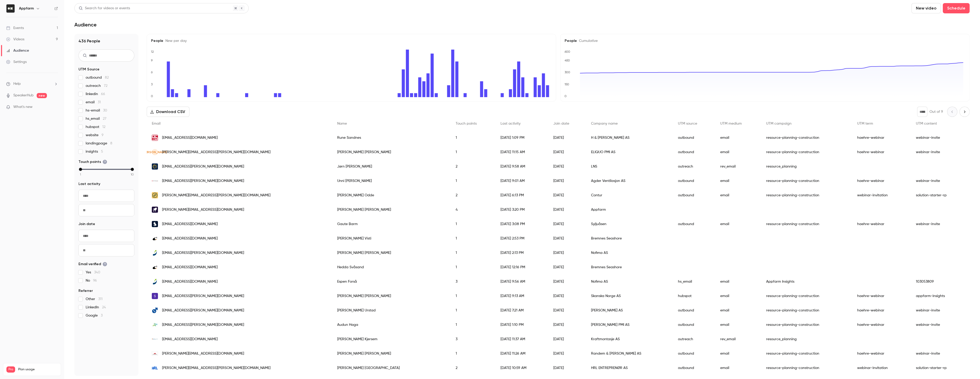  I want to click on text: 300, so click(568, 72).